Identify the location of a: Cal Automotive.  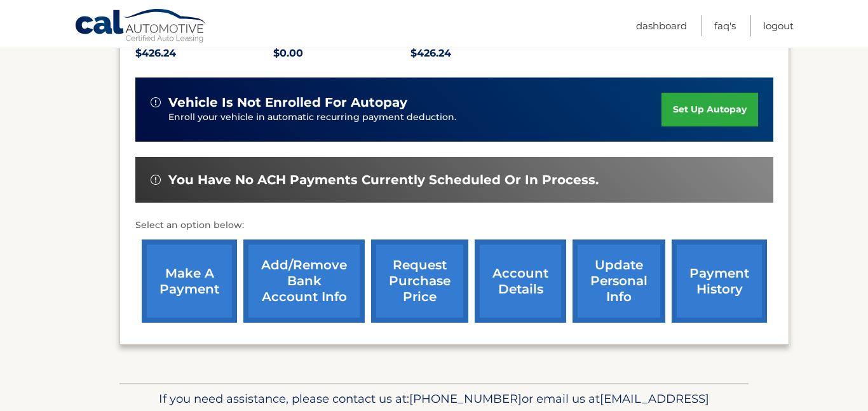
(141, 26).